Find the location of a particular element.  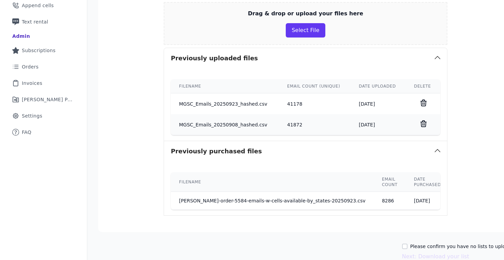

a: Orders is located at coordinates (43, 67).